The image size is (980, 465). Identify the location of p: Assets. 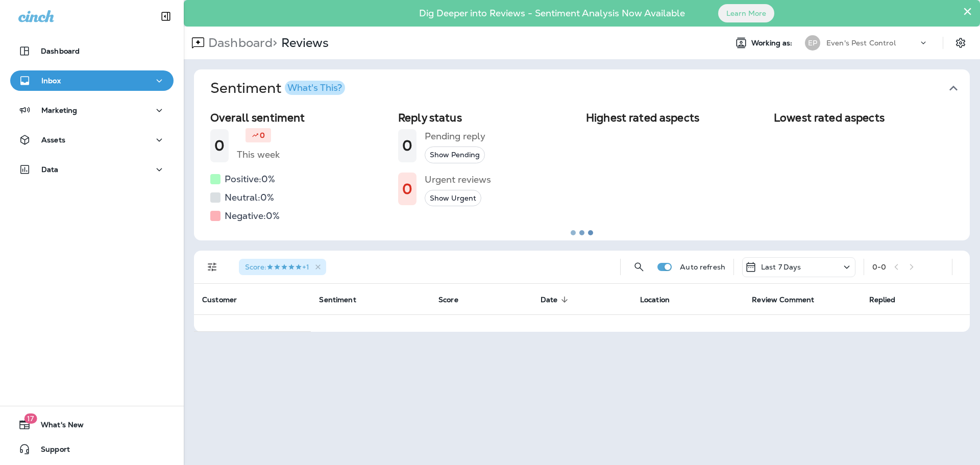
(53, 140).